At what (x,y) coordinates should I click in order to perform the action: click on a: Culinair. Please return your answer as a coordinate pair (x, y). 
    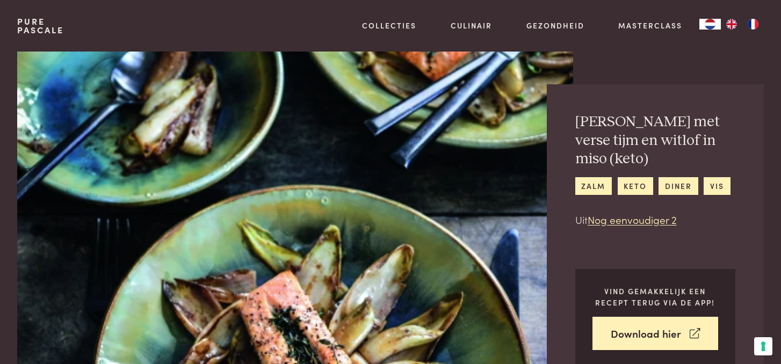
    Looking at the image, I should click on (471, 25).